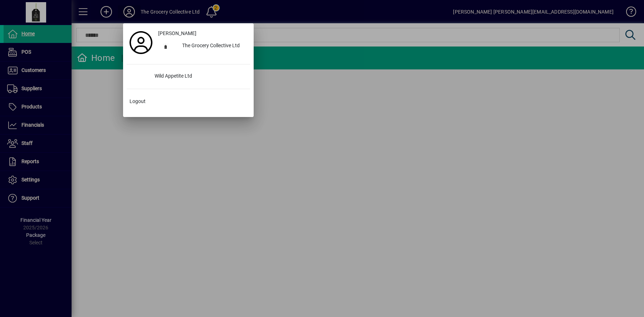 Image resolution: width=644 pixels, height=317 pixels. Describe the element at coordinates (141, 43) in the screenshot. I see `a: Profile` at that location.